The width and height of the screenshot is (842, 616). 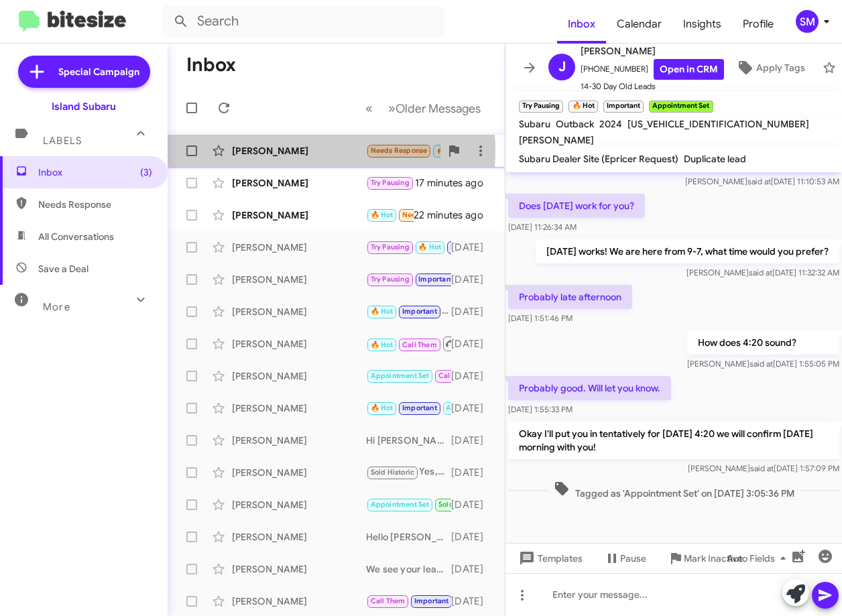 I want to click on button: Apply Tags, so click(x=770, y=68).